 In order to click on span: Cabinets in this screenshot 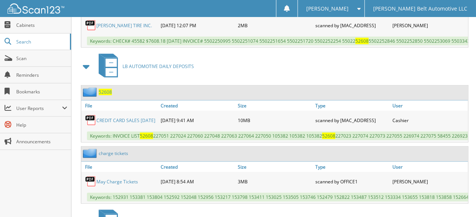, I will do `click(42, 25)`.